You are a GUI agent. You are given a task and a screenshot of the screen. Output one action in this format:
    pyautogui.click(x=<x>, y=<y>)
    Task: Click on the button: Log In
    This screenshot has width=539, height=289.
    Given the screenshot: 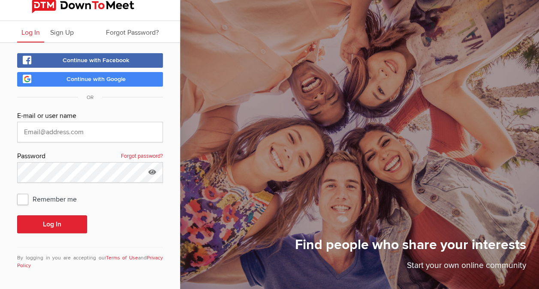 What is the action you would take?
    pyautogui.click(x=52, y=224)
    